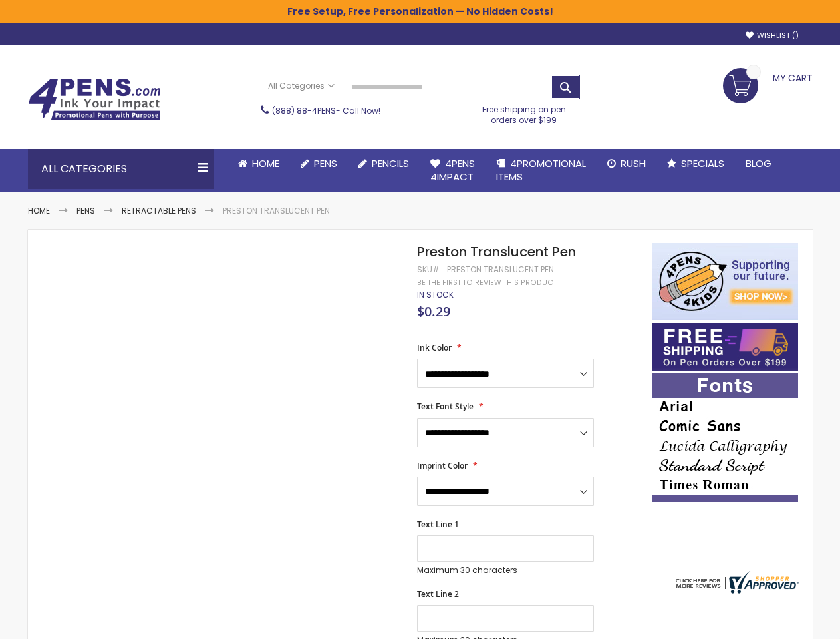 The width and height of the screenshot is (840, 639). Describe the element at coordinates (391, 163) in the screenshot. I see `span: Pencils` at that location.